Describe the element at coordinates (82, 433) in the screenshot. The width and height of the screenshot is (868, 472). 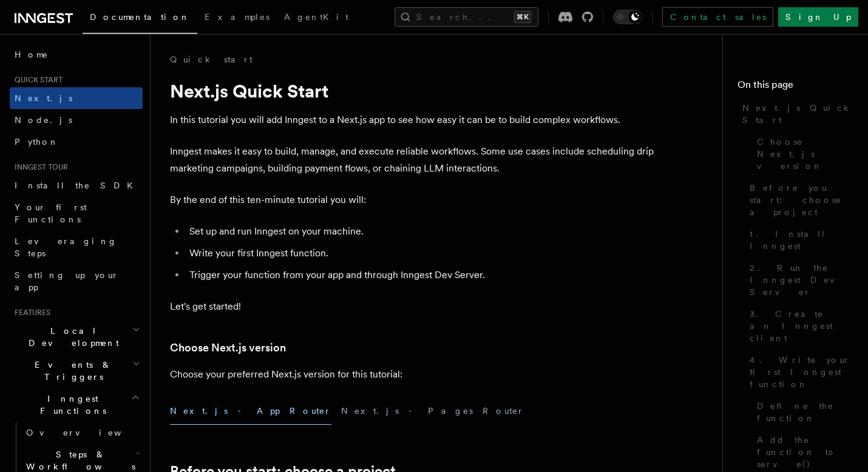
I see `a: Overview` at that location.